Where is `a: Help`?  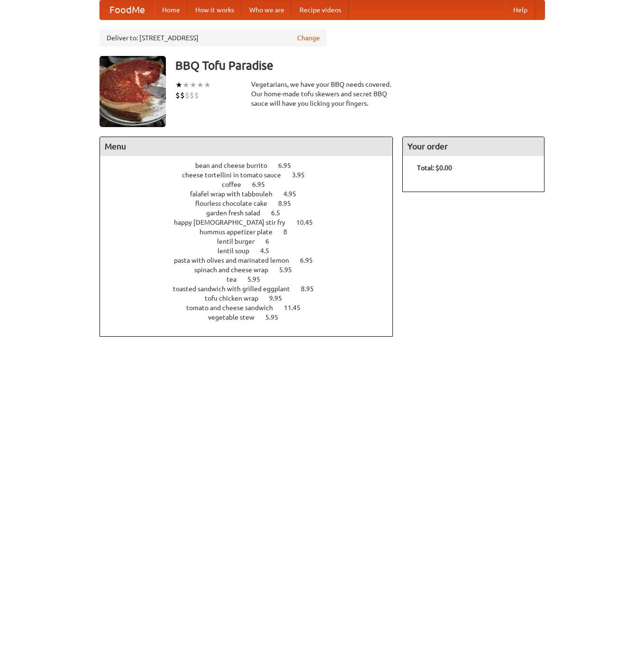 a: Help is located at coordinates (520, 10).